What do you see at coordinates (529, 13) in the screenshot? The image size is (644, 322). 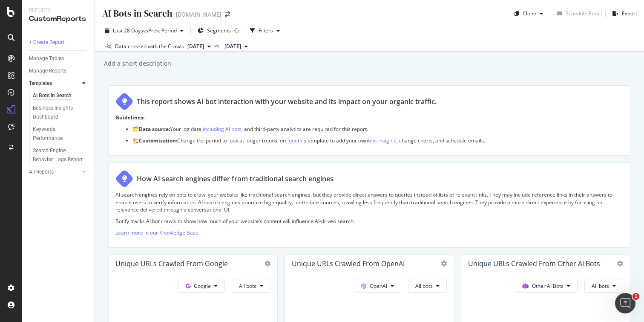 I see `button: Clone` at bounding box center [529, 13].